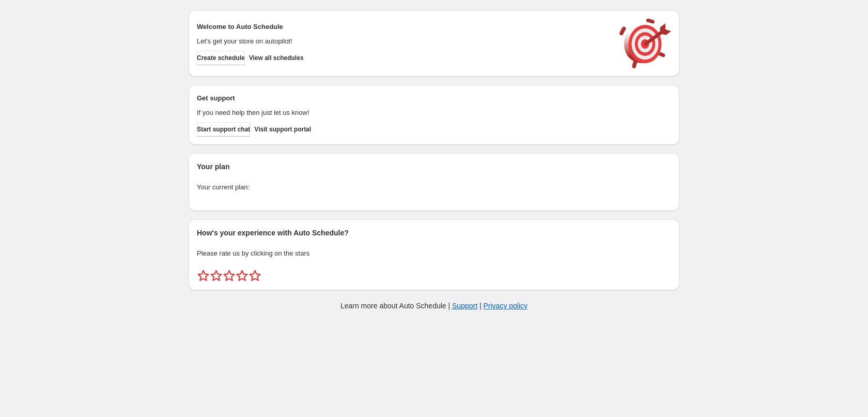 The image size is (868, 417). I want to click on h2: Your plan, so click(434, 167).